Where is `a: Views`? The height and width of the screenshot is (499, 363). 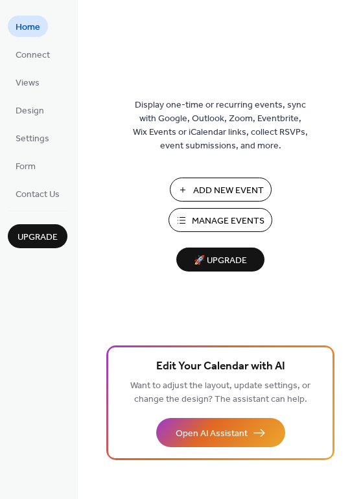 a: Views is located at coordinates (27, 82).